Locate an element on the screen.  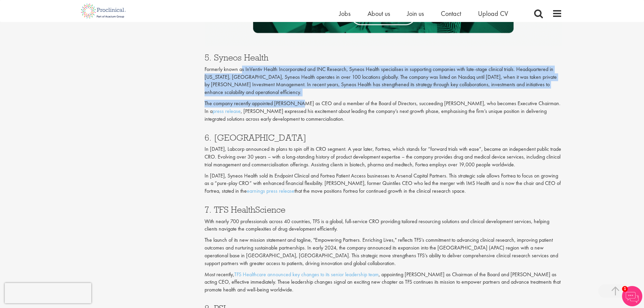
p: With nearly 700 professionals across 40 countries, TFS is a global, full-service CRO providing ta... is located at coordinates (383, 225).